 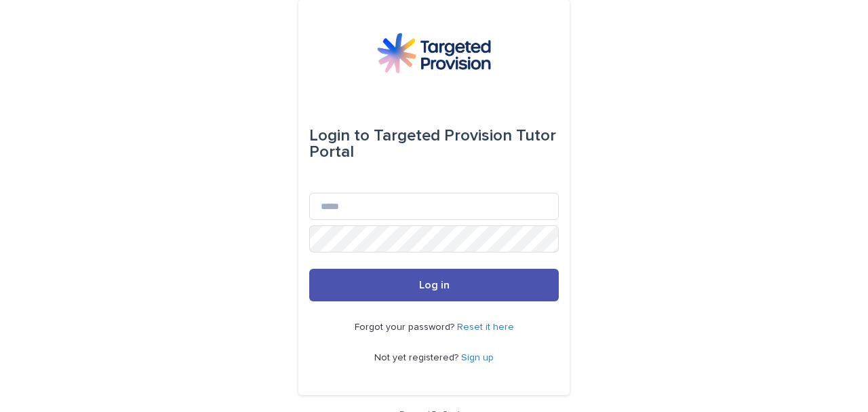 What do you see at coordinates (434, 53) in the screenshot?
I see `img: M5nRWzHhSzIhMunXDL62` at bounding box center [434, 53].